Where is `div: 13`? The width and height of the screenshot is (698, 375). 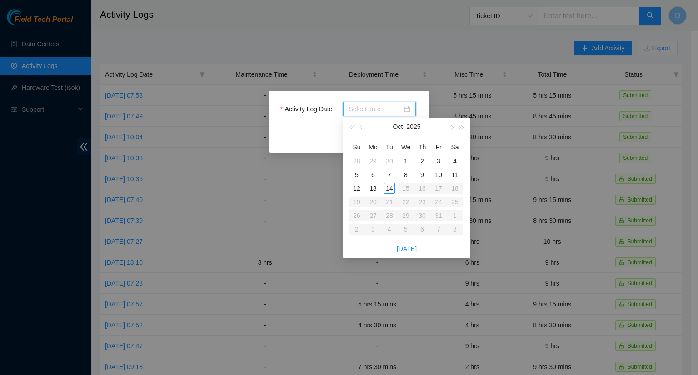 div: 13 is located at coordinates (373, 189).